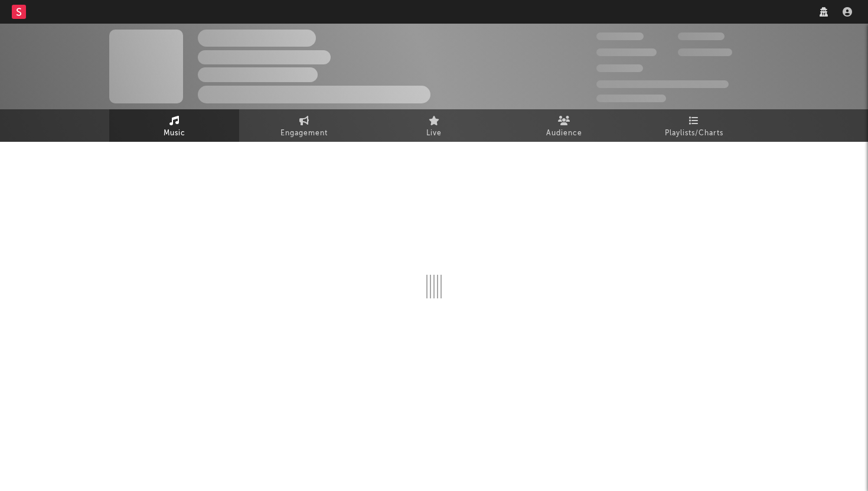 The width and height of the screenshot is (868, 491). I want to click on a: Music, so click(174, 125).